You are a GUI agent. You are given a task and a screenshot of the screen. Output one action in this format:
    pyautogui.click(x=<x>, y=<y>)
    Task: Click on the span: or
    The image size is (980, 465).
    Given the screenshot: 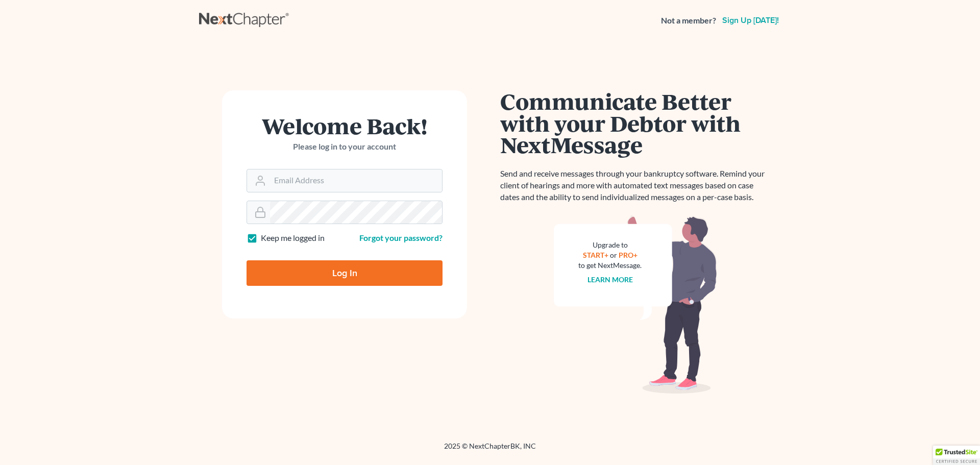 What is the action you would take?
    pyautogui.click(x=613, y=255)
    